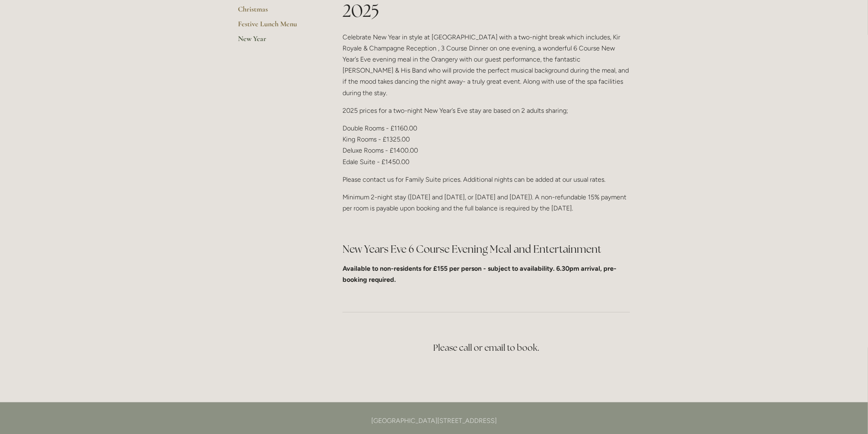 The height and width of the screenshot is (434, 868). I want to click on strong: Available to non-residents for £155 per person - subject to availability. 6.30pm arrival, pre-boo..., so click(479, 274).